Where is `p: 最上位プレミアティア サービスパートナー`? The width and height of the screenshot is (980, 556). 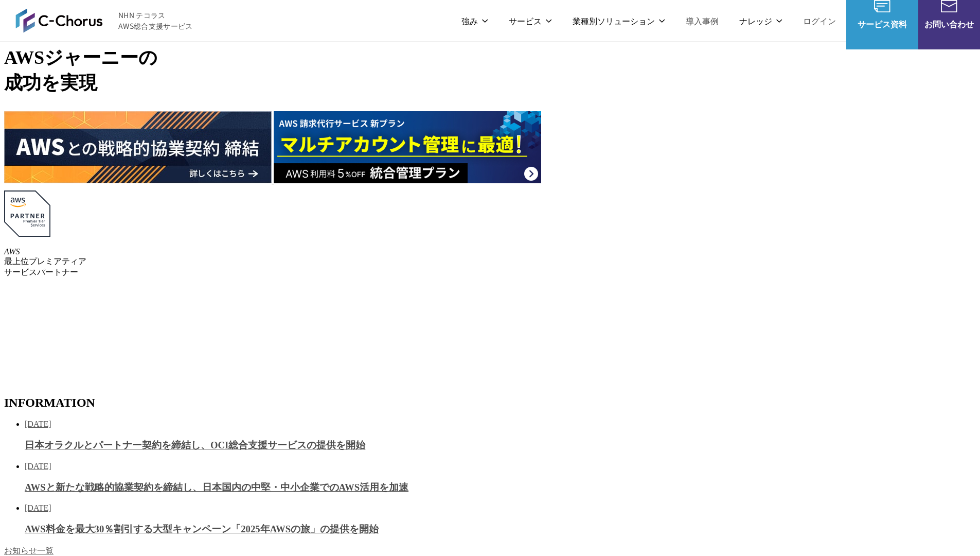
p: 最上位プレミアティア サービスパートナー is located at coordinates (490, 262).